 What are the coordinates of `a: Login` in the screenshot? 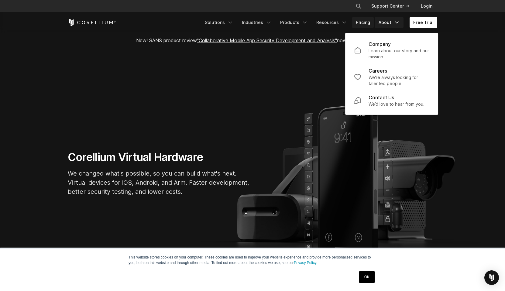 It's located at (426, 6).